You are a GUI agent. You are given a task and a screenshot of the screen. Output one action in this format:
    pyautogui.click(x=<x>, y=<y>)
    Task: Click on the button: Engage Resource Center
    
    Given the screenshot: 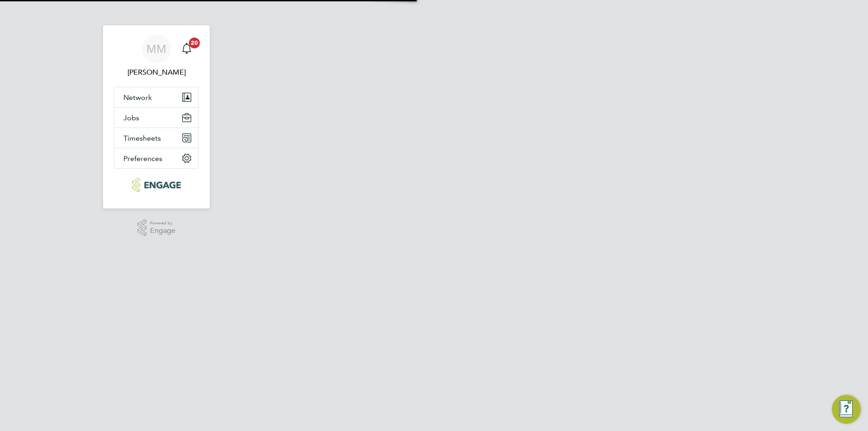 What is the action you would take?
    pyautogui.click(x=846, y=409)
    